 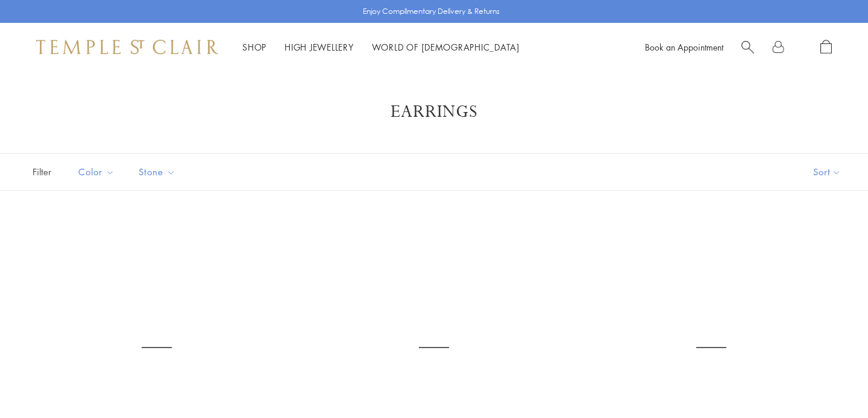 What do you see at coordinates (381, 47) in the screenshot?
I see `nav: Main navigation` at bounding box center [381, 47].